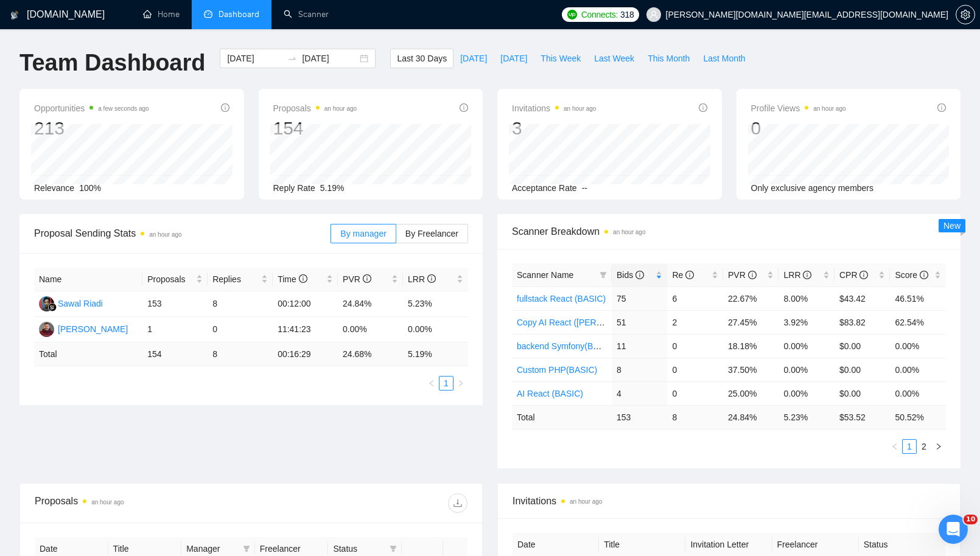  Describe the element at coordinates (799, 108) in the screenshot. I see `span: Profile Views` at that location.